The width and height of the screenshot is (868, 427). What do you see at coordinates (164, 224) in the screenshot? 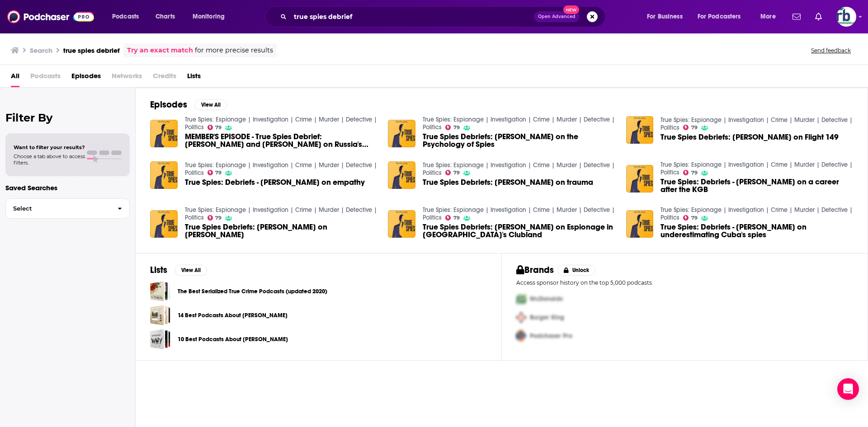
I see `img: True Spies Debriefs: Douglas Waller on Frank Wisner` at bounding box center [164, 224].